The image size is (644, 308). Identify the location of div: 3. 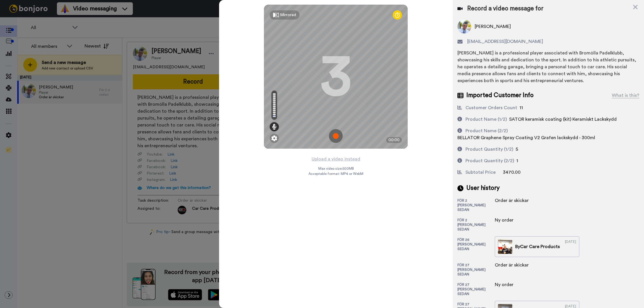
(336, 77).